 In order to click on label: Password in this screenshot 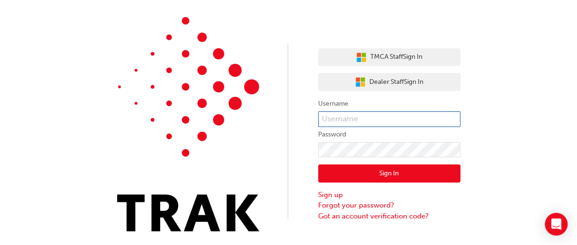, I will do `click(389, 135)`.